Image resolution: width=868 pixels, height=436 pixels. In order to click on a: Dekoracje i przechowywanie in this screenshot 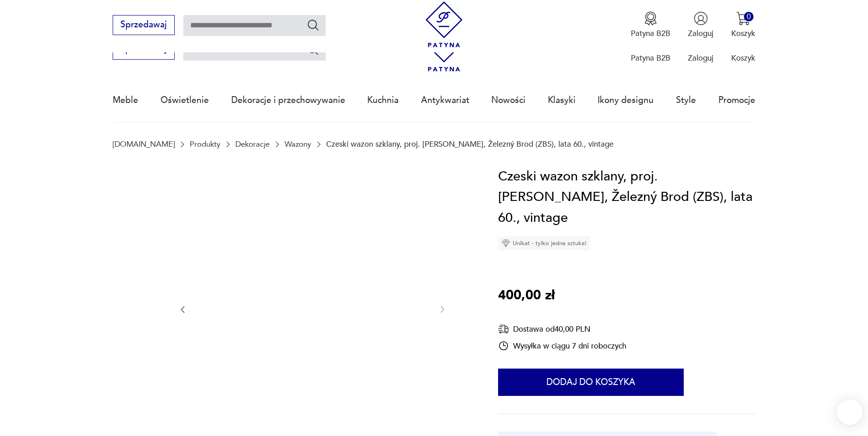, I will do `click(288, 100)`.